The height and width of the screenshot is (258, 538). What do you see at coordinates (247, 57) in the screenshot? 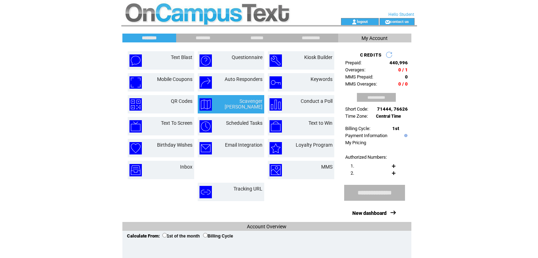
I see `a: Questionnaire` at bounding box center [247, 57].